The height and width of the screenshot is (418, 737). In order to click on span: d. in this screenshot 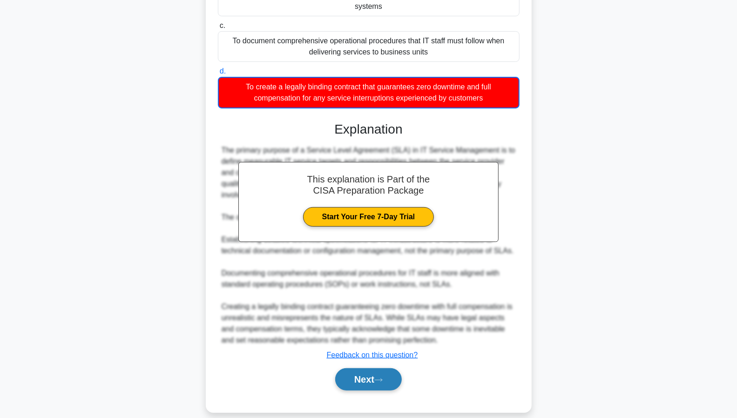, I will do `click(222, 71)`.